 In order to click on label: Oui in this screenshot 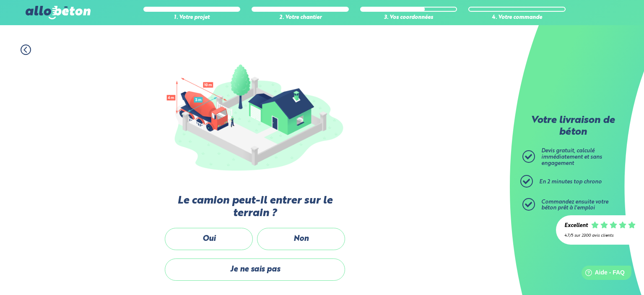, I will do `click(209, 238)`.